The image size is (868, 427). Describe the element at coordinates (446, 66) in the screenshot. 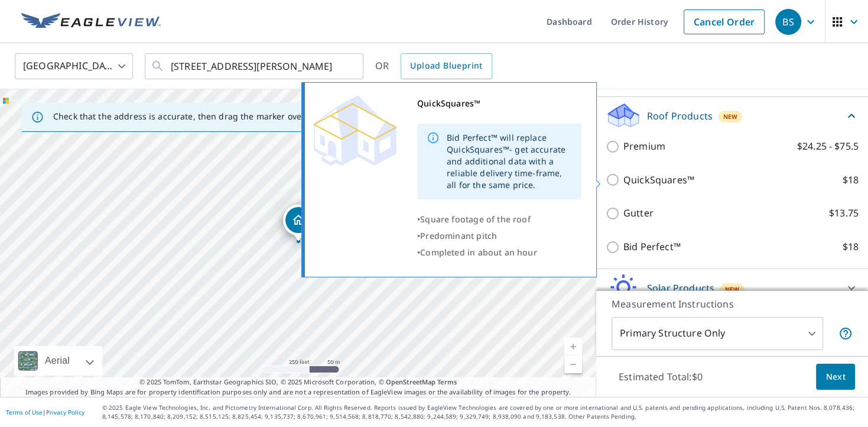

I see `span: Upload Blueprint` at that location.